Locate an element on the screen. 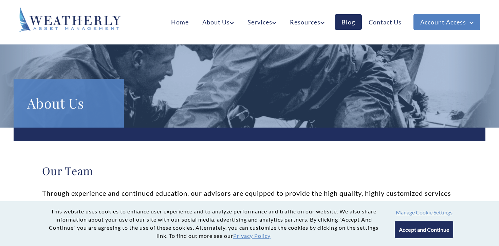 The height and width of the screenshot is (246, 499). button: Manage Cookie Settings is located at coordinates (424, 212).